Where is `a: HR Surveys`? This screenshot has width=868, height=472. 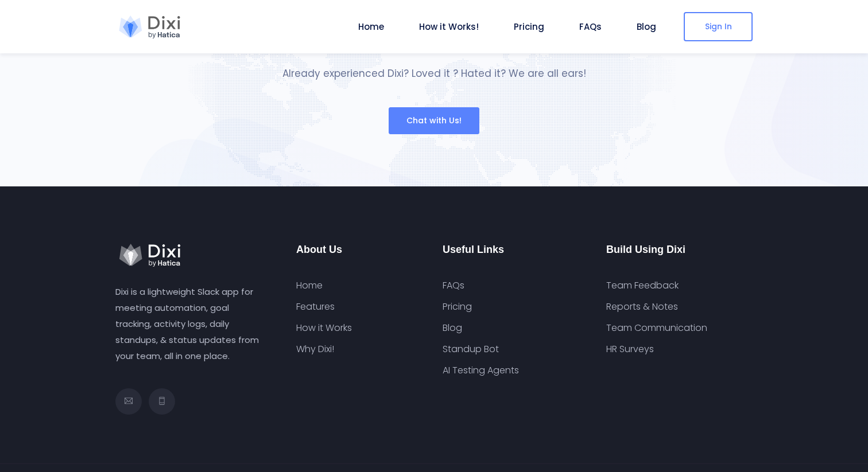 a: HR Surveys is located at coordinates (630, 349).